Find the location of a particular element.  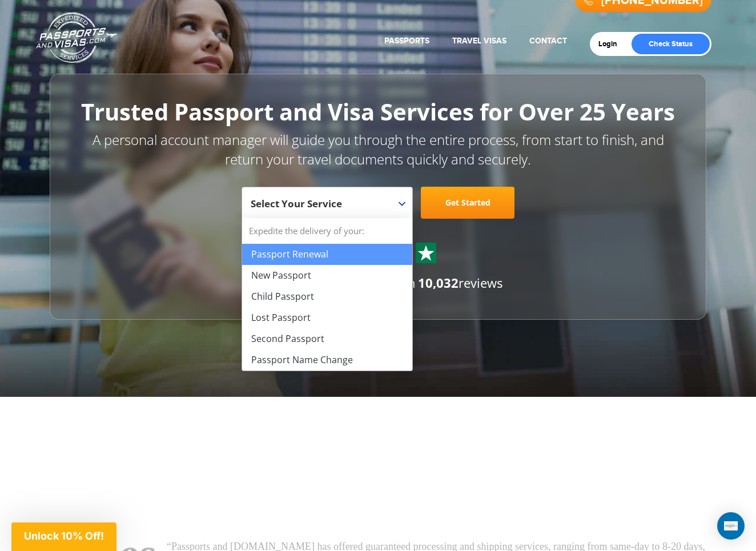

img: Sprite St is located at coordinates (426, 253).